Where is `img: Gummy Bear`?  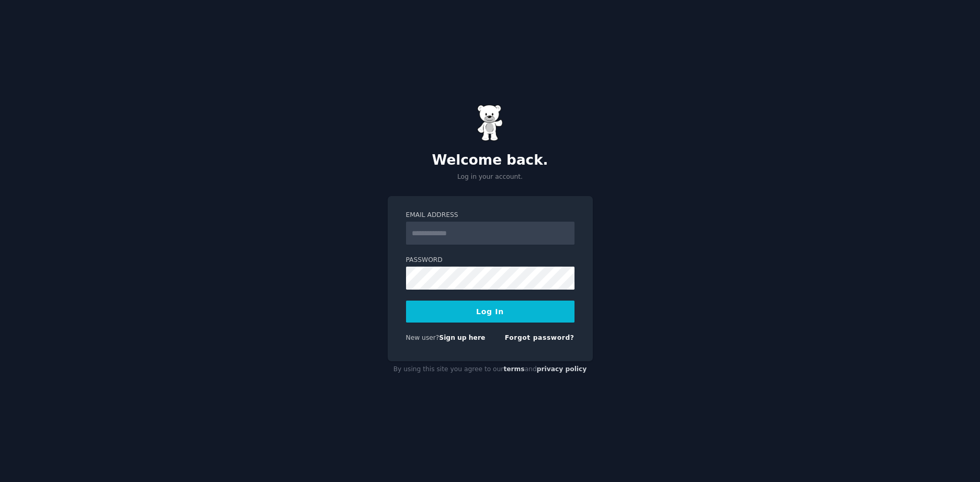
img: Gummy Bear is located at coordinates (490, 123).